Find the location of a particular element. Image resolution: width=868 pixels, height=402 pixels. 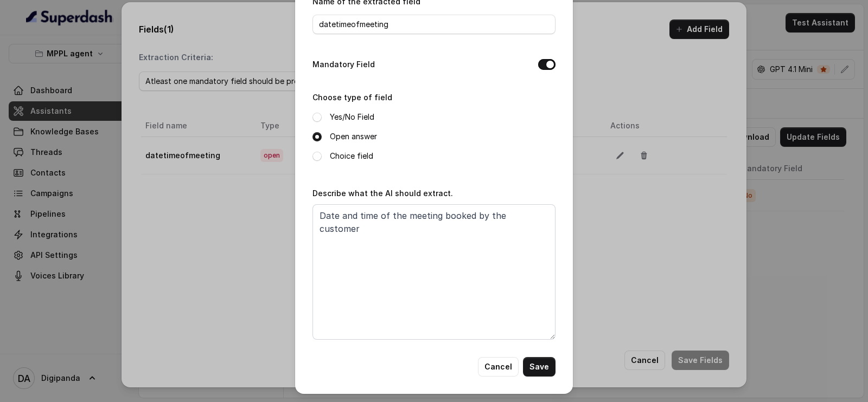

label: Choice field is located at coordinates (352, 157).